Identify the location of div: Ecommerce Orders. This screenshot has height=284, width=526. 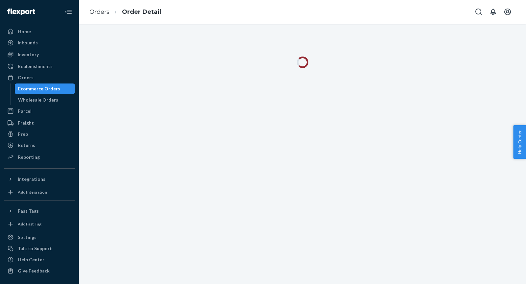
(39, 89).